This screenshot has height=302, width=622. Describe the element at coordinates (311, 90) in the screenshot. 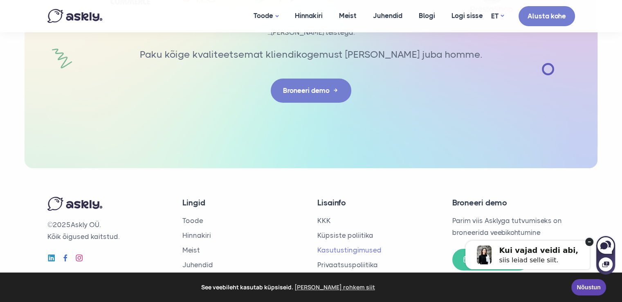

I see `a: Broneeri demo` at that location.